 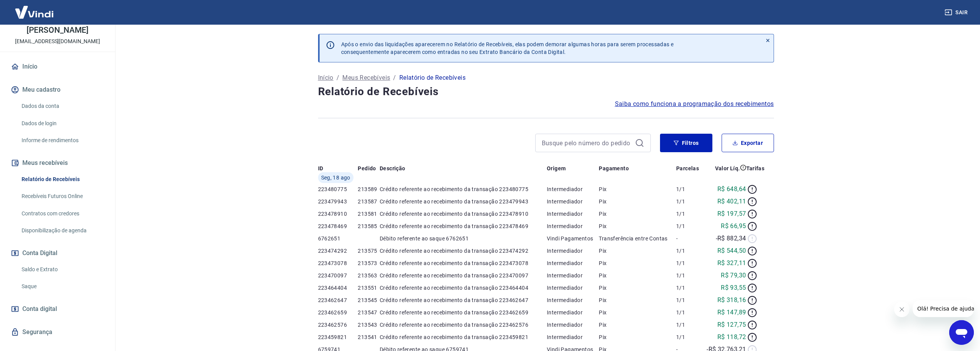 What do you see at coordinates (338, 276) in the screenshot?
I see `p: 223470097` at bounding box center [338, 276].